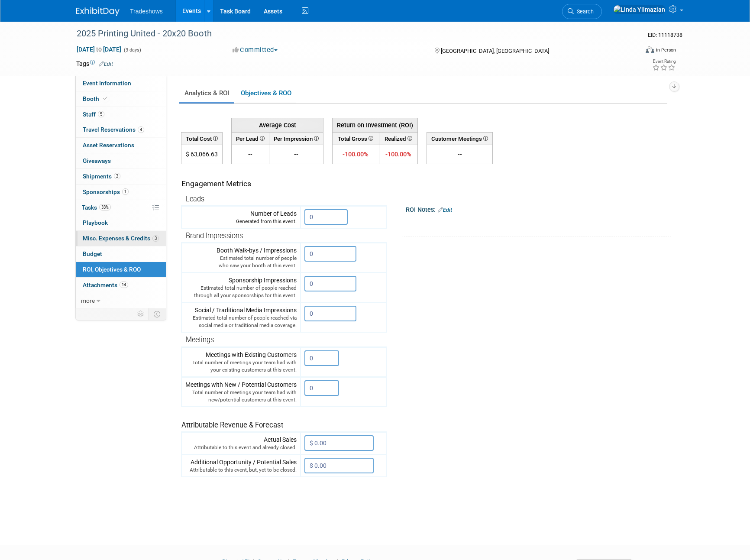 This screenshot has height=560, width=750. I want to click on div: Social / Traditional Media Impressions, so click(241, 318).